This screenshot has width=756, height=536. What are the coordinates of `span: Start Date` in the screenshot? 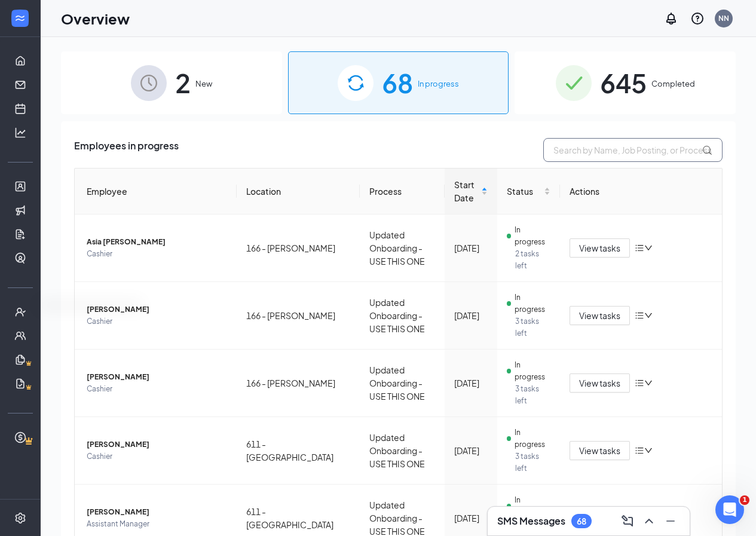 It's located at (466, 191).